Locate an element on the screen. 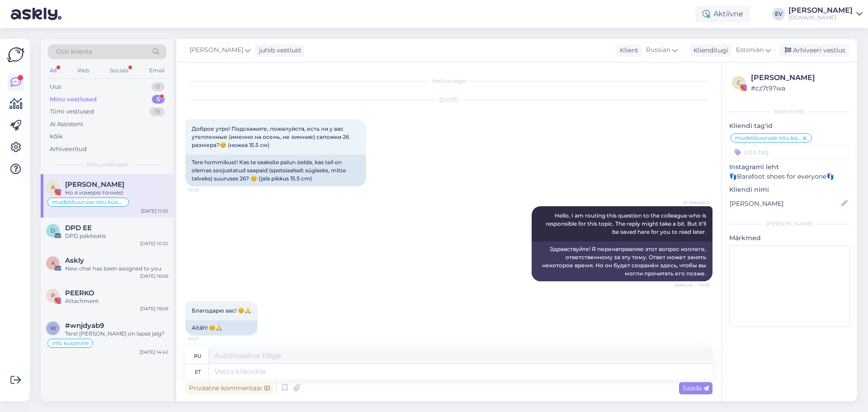 This screenshot has height=412, width=868. div: Kliendi info is located at coordinates (789, 112).